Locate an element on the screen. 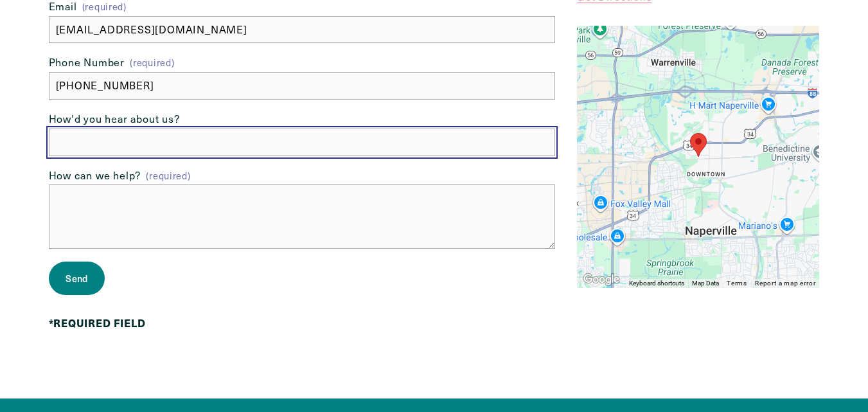 This screenshot has height=412, width=868. img: Google is located at coordinates (602, 279).